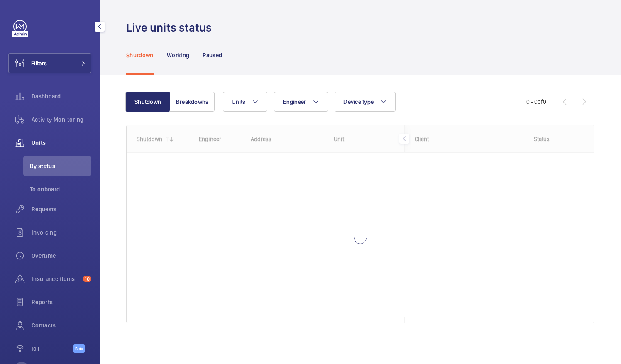 Image resolution: width=621 pixels, height=364 pixels. Describe the element at coordinates (79, 349) in the screenshot. I see `span: Beta` at that location.